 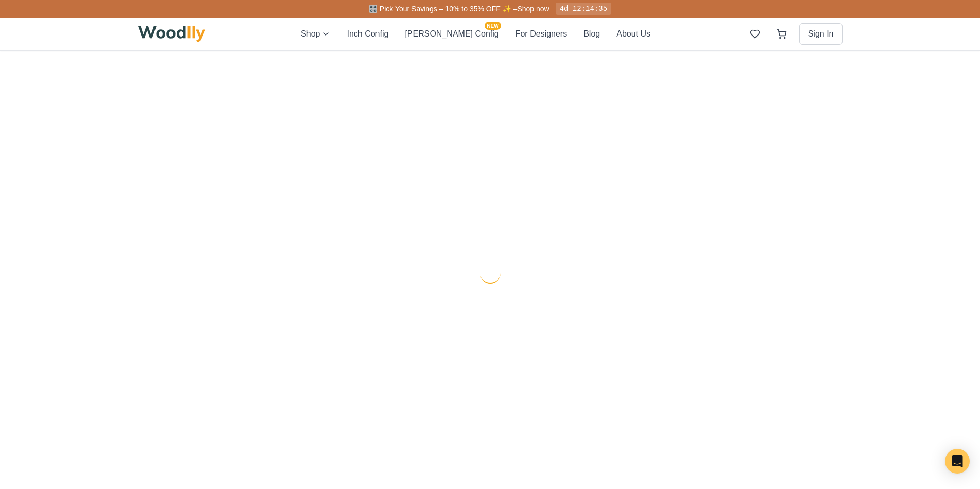 I want to click on img: Woodlly, so click(x=172, y=34).